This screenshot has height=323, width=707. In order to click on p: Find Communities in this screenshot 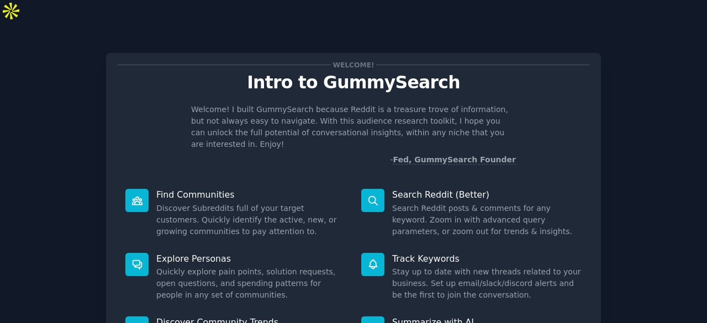, I will do `click(251, 195)`.